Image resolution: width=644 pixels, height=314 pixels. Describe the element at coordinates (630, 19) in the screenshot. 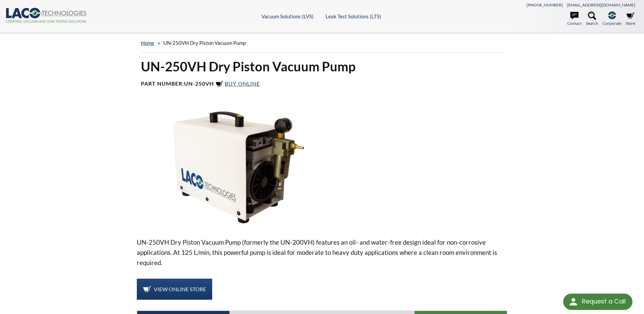

I see `a: Store` at that location.